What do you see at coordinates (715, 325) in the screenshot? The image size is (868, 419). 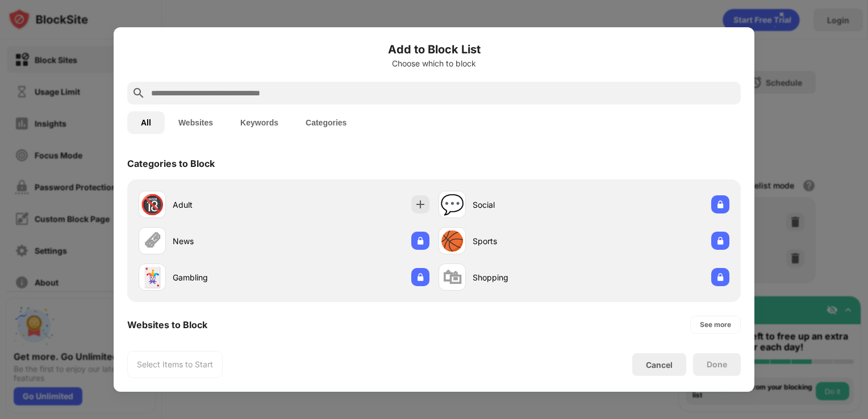 I see `div: See more` at bounding box center [715, 325].